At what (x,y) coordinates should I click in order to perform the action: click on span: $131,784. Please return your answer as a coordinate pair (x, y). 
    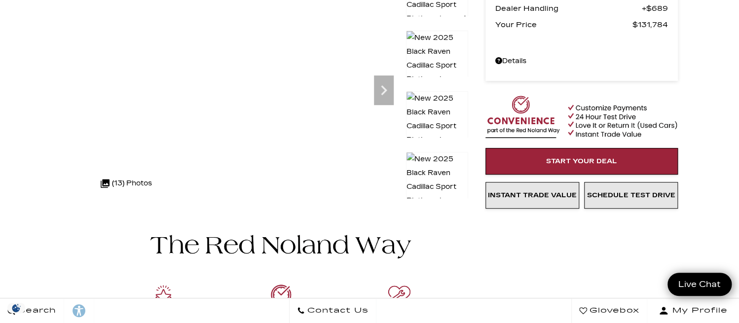
    Looking at the image, I should click on (650, 25).